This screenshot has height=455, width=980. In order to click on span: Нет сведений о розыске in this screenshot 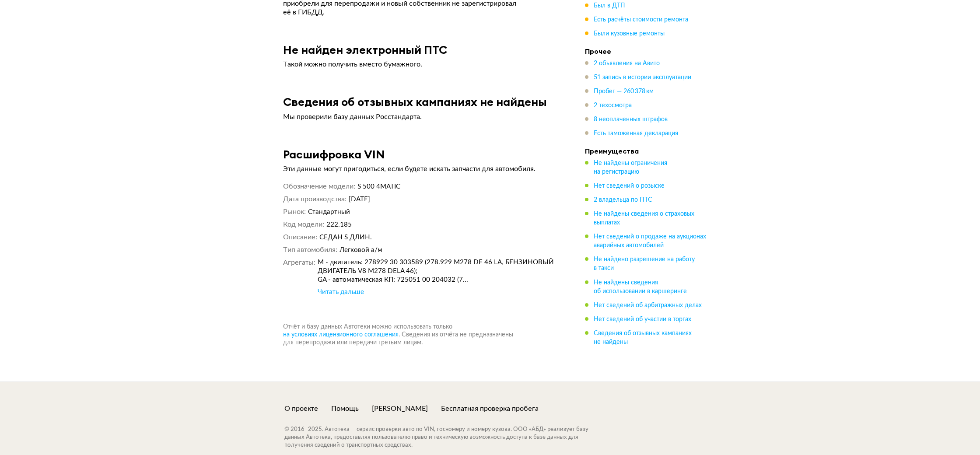, I will do `click(629, 187)`.